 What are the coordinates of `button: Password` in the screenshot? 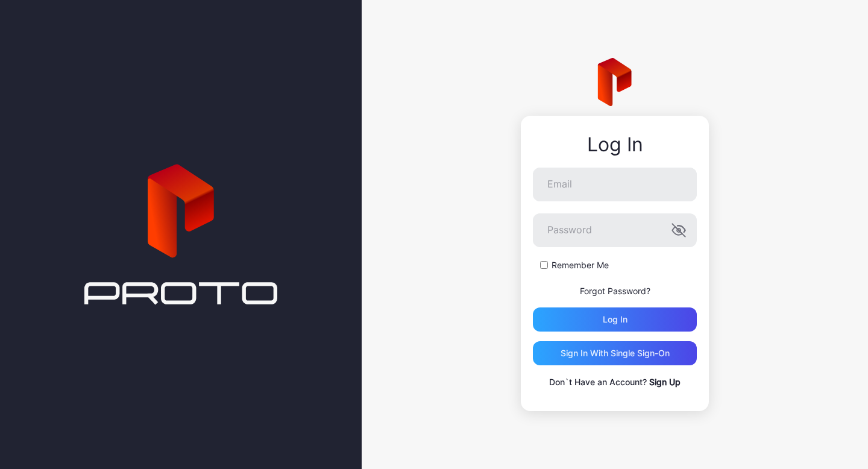 It's located at (679, 230).